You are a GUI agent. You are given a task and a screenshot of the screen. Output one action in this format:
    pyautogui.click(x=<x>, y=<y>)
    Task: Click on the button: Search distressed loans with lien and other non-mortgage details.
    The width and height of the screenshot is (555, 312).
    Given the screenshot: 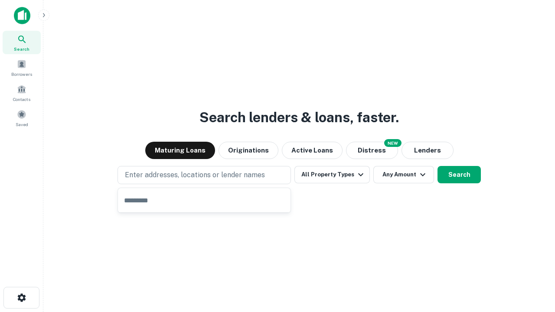 What is the action you would take?
    pyautogui.click(x=372, y=150)
    